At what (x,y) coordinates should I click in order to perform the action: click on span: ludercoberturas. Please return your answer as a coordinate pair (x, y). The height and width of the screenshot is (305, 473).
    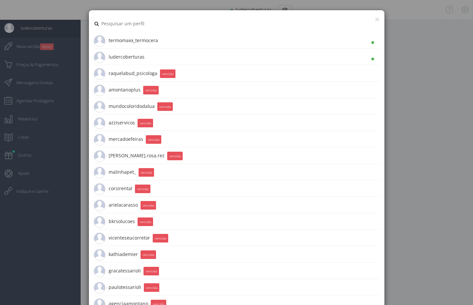
    Looking at the image, I should click on (119, 57).